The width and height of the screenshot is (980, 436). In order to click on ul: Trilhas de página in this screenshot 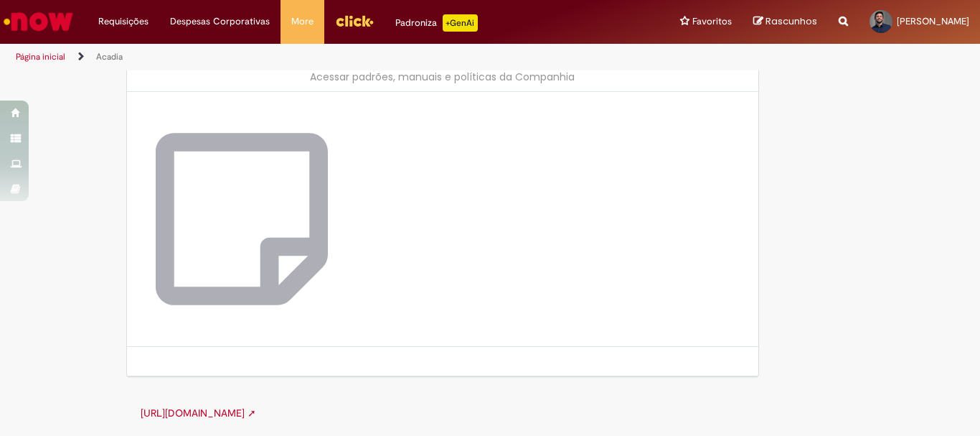, I will do `click(326, 57)`.